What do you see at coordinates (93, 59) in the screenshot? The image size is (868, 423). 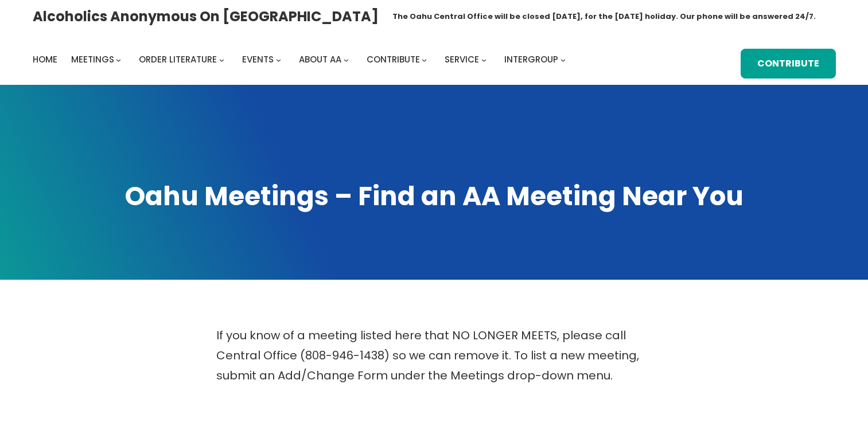 I see `a: Meetings` at bounding box center [93, 59].